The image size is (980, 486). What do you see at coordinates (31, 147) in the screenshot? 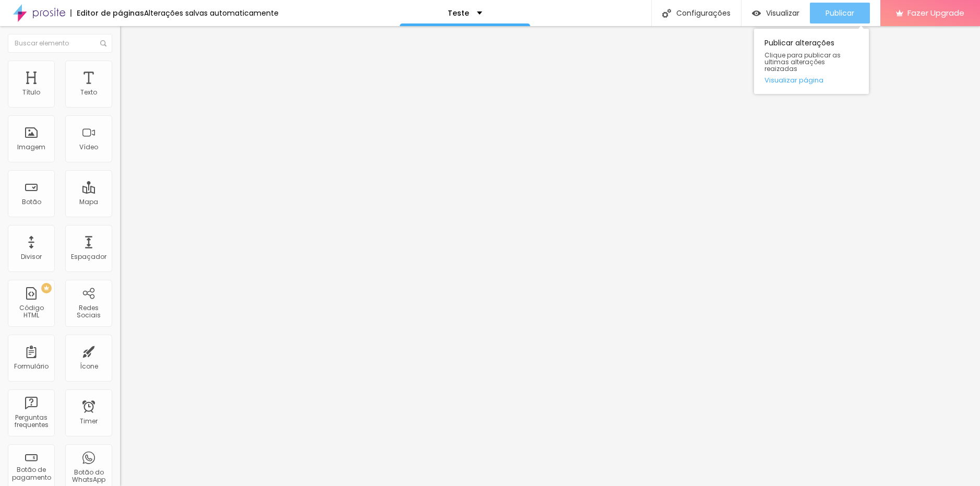
I see `div: Imagem` at bounding box center [31, 147].